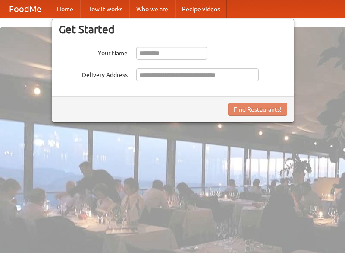 The width and height of the screenshot is (345, 253). I want to click on a: How it works, so click(105, 9).